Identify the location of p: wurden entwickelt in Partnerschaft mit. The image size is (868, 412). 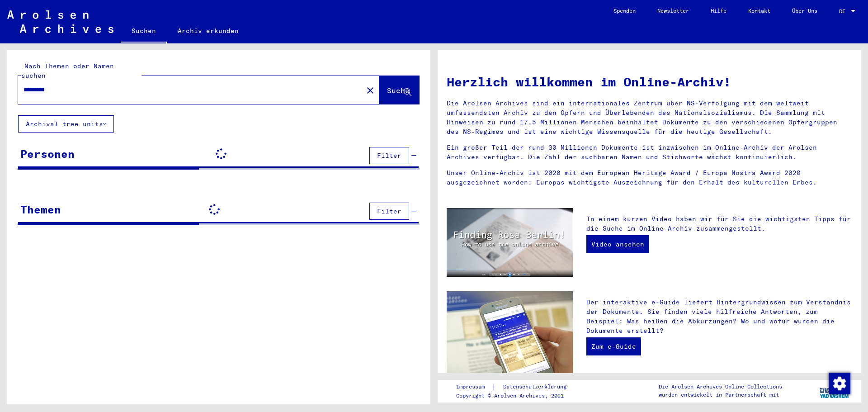
(721, 395).